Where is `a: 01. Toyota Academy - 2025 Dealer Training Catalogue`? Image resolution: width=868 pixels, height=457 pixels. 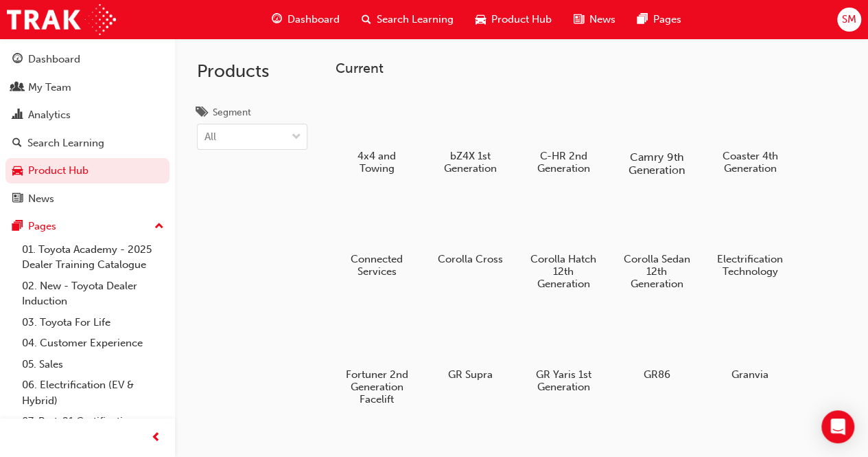
a: 01. Toyota Academy - 2025 Dealer Training Catalogue is located at coordinates (93, 257).